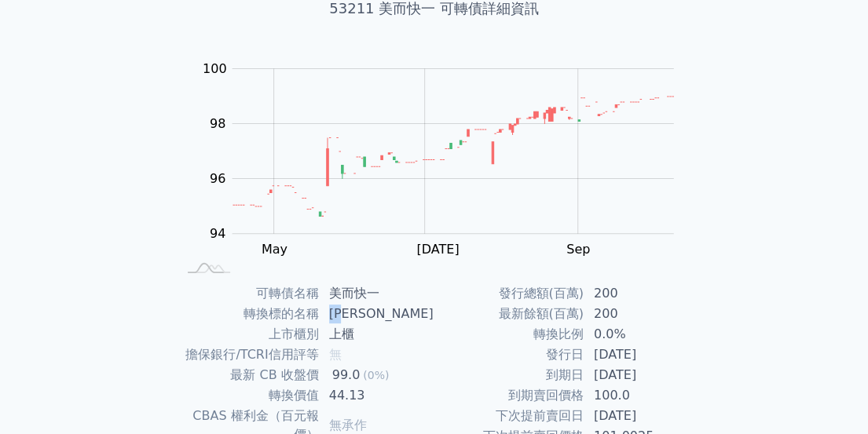  What do you see at coordinates (376, 376) in the screenshot?
I see `span: (0%)` at bounding box center [376, 376].